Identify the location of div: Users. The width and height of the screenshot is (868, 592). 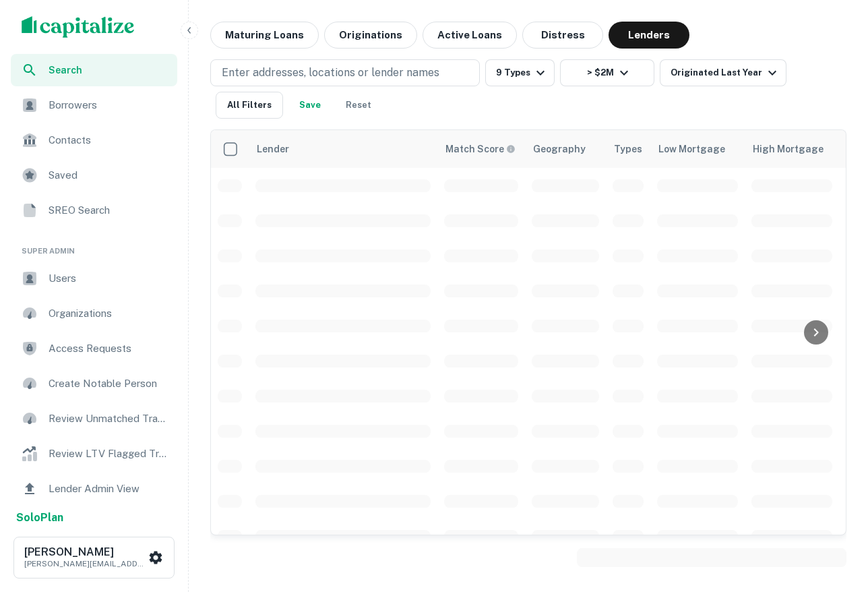
(94, 278).